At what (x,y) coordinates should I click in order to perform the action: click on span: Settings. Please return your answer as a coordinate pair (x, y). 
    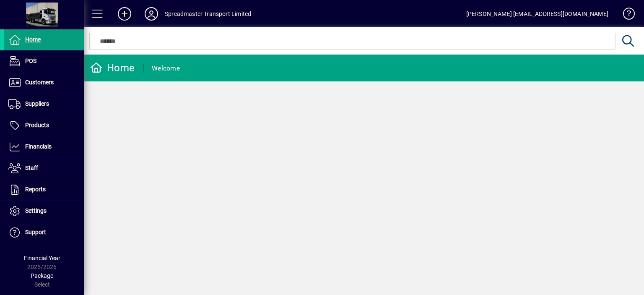
    Looking at the image, I should click on (36, 211).